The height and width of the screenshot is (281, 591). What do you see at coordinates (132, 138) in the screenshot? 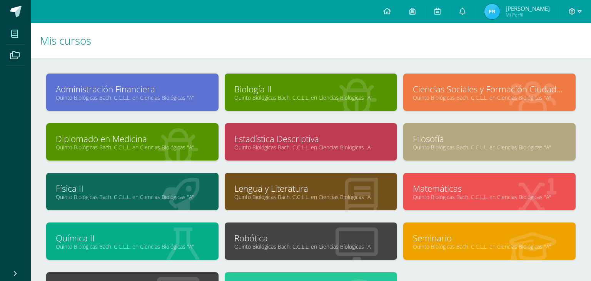
I see `a: Diplomado en Medicina` at bounding box center [132, 138].